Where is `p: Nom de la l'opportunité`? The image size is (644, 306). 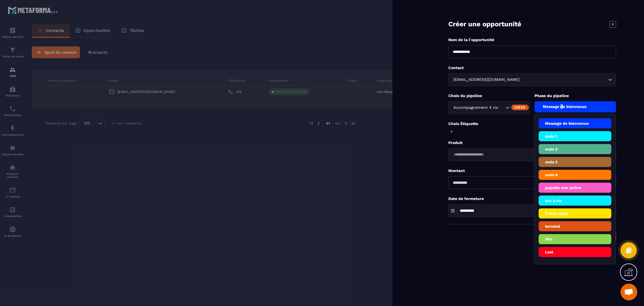 p: Nom de la l'opportunité is located at coordinates (532, 40).